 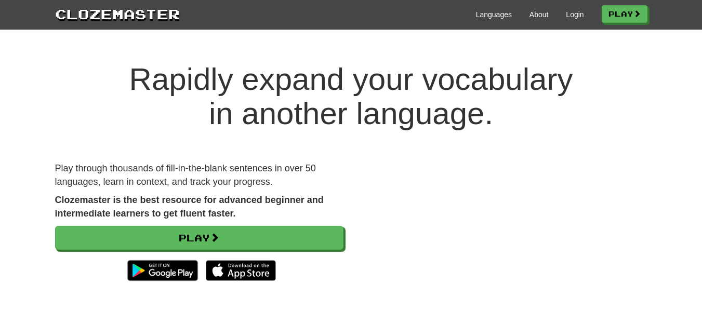 I want to click on img: Get it on Google Play, so click(x=162, y=271).